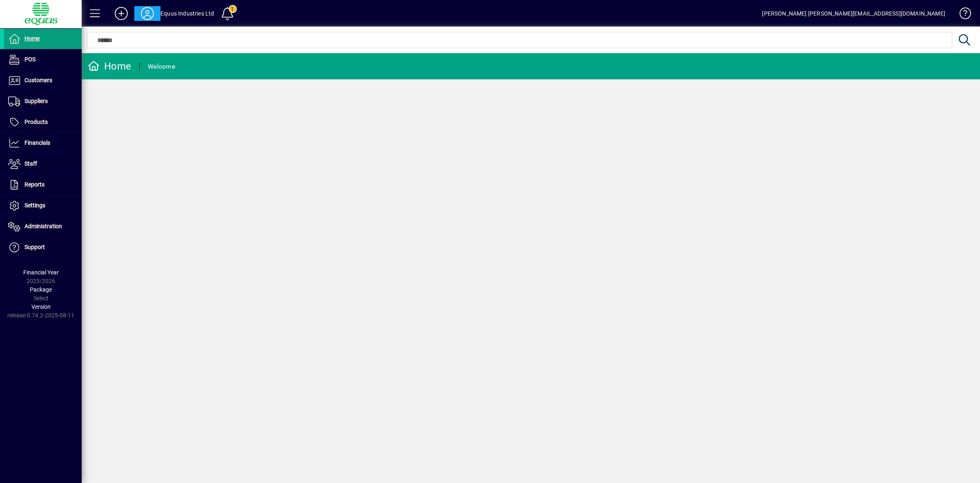 The image size is (980, 483). Describe the element at coordinates (41, 289) in the screenshot. I see `span: Package` at that location.